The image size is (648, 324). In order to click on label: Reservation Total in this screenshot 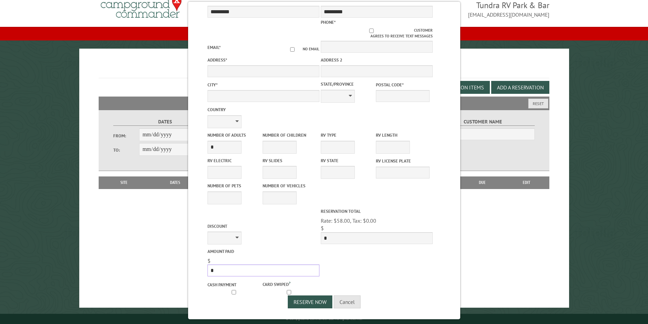, I will do `click(376, 211)`.